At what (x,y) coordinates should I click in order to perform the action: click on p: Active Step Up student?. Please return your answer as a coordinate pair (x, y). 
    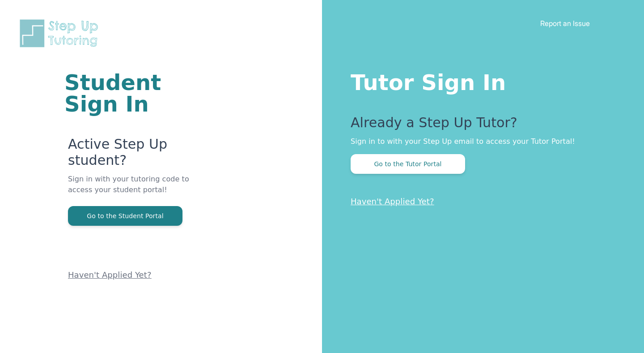
    Looking at the image, I should click on (142, 155).